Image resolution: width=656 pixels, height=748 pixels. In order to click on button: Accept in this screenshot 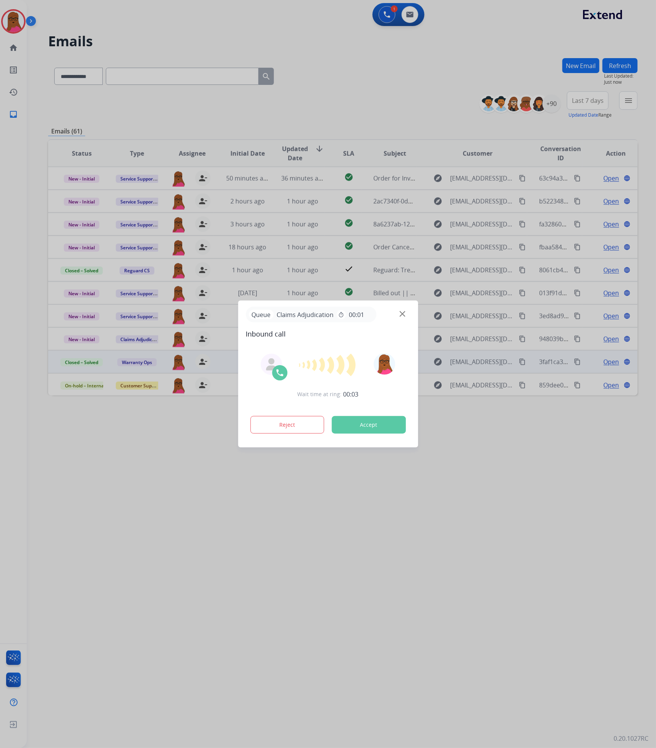, I will do `click(369, 425)`.